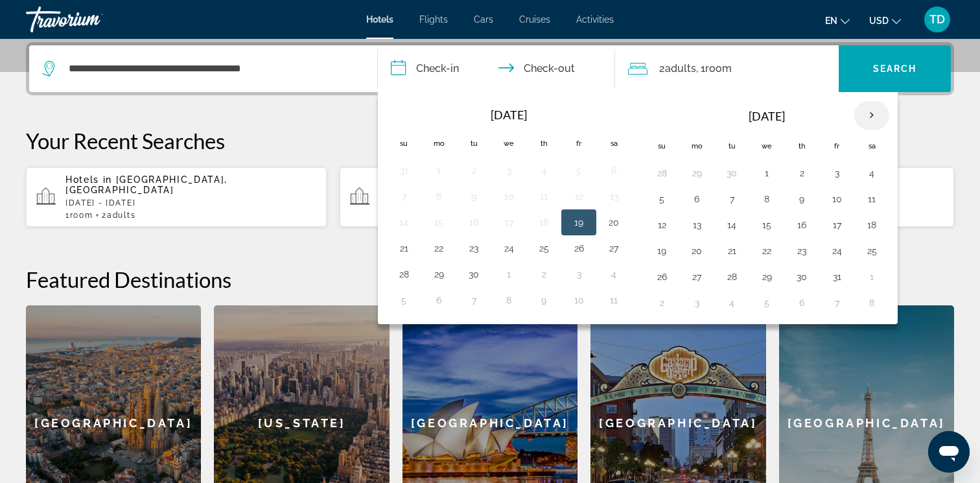  Describe the element at coordinates (380, 19) in the screenshot. I see `span: Hotels` at that location.